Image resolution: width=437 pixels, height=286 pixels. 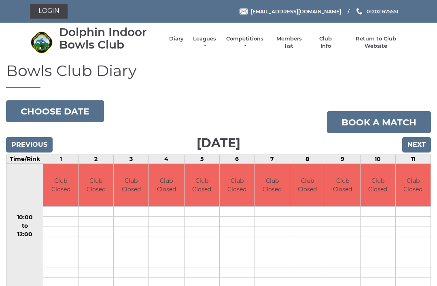 I want to click on td: 6, so click(x=237, y=160).